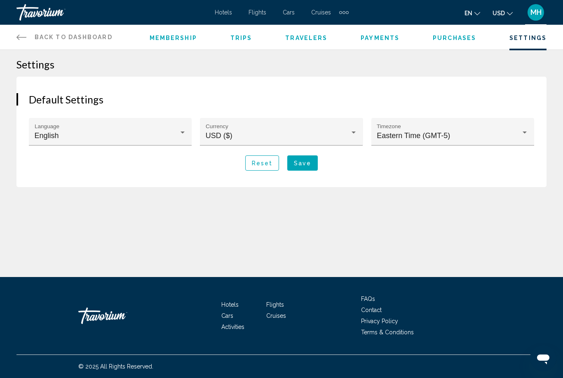 This screenshot has height=378, width=563. What do you see at coordinates (502, 13) in the screenshot?
I see `button: Change currency` at bounding box center [502, 13].